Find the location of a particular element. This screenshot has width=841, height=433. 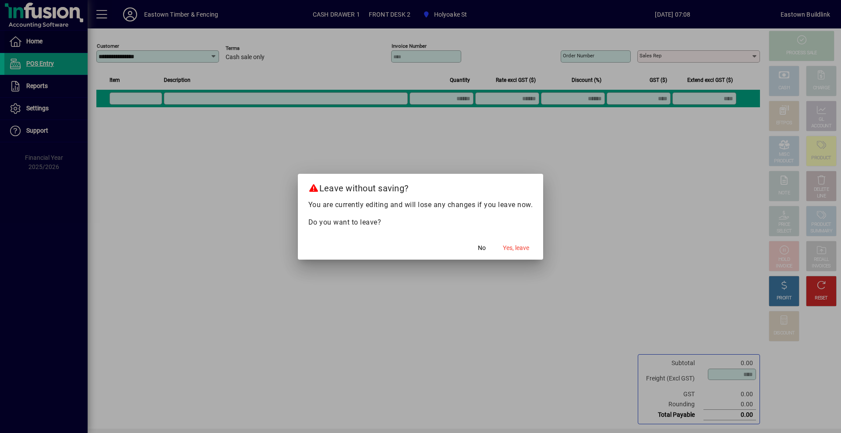

button: No is located at coordinates (482, 248).